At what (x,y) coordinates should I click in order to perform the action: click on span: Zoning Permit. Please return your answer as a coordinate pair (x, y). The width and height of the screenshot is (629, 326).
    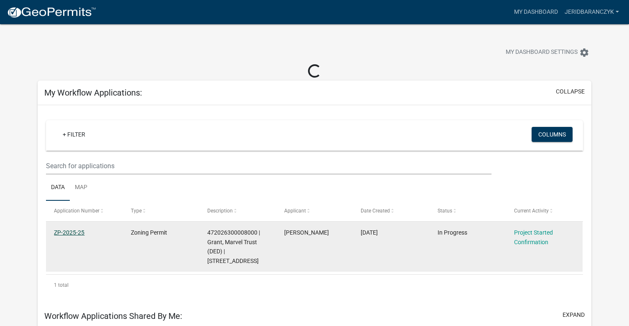
    Looking at the image, I should click on (149, 233).